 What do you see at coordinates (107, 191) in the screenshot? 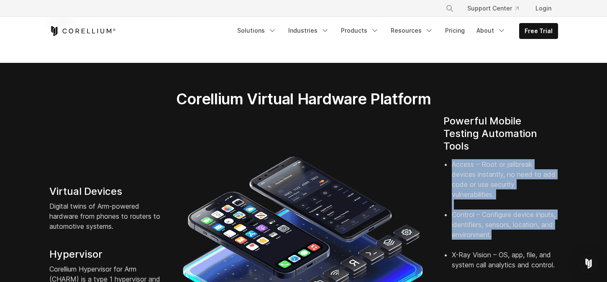
I see `h4: Virtual Devices` at bounding box center [107, 191].